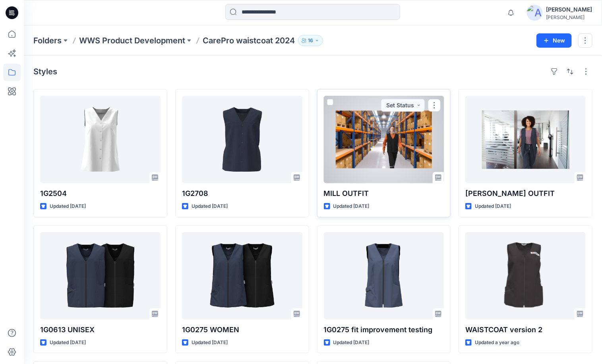  Describe the element at coordinates (525, 139) in the screenshot. I see `a: MONA OUTFIT` at that location.